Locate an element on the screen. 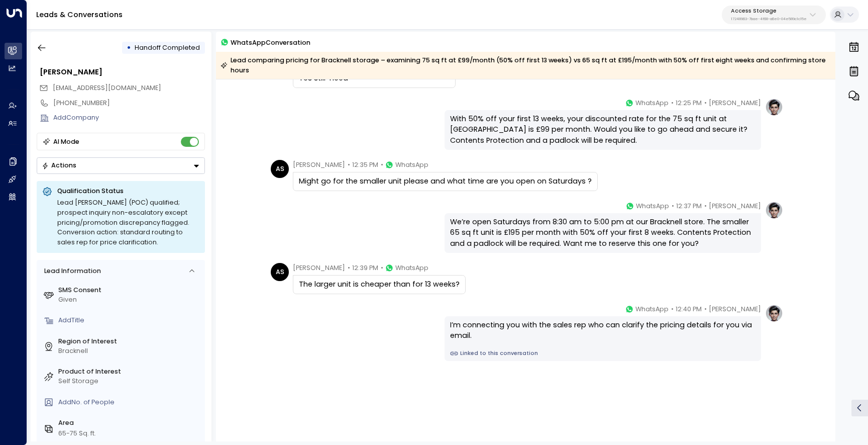  div: AI Mode is located at coordinates (67, 142).